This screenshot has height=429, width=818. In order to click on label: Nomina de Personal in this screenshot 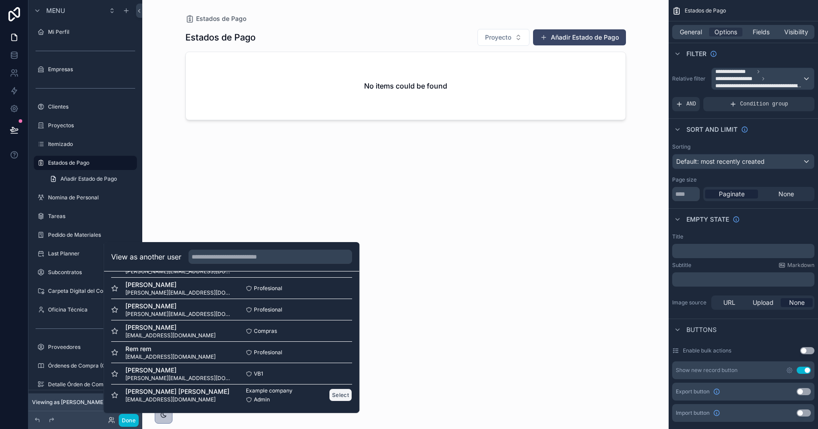, I will do `click(92, 197)`.